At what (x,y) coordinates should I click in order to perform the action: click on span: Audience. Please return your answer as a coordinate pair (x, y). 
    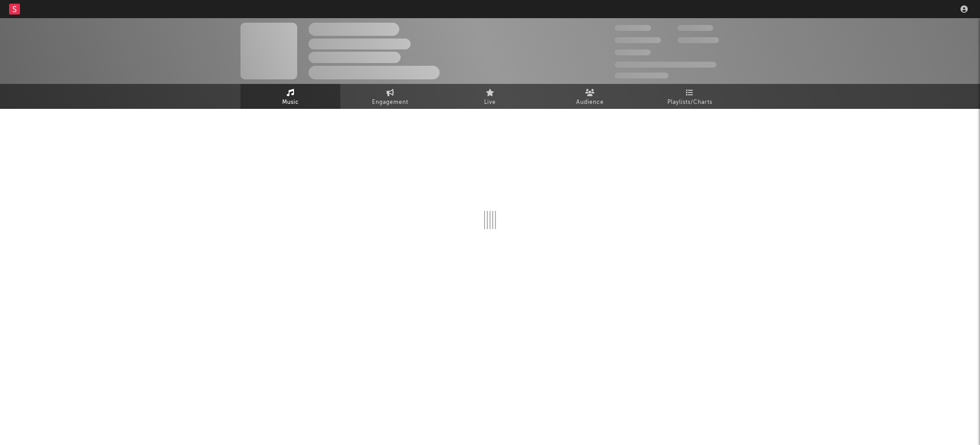
    Looking at the image, I should click on (590, 103).